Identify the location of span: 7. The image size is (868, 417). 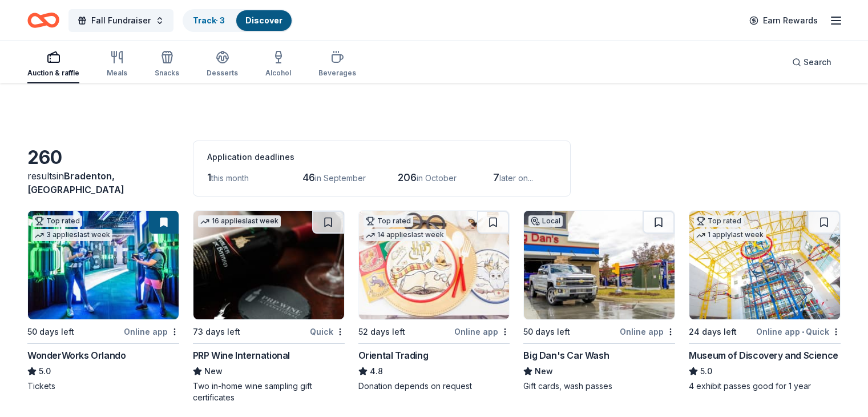
(496, 177).